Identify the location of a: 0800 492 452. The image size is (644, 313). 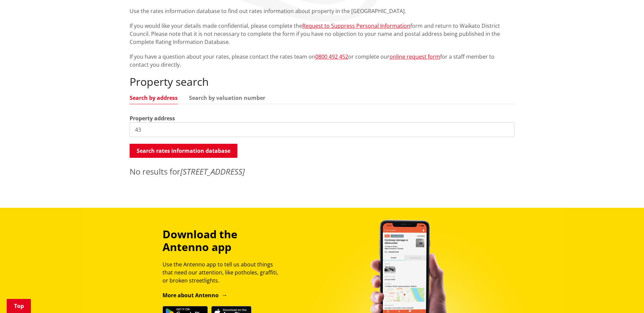
(331, 57).